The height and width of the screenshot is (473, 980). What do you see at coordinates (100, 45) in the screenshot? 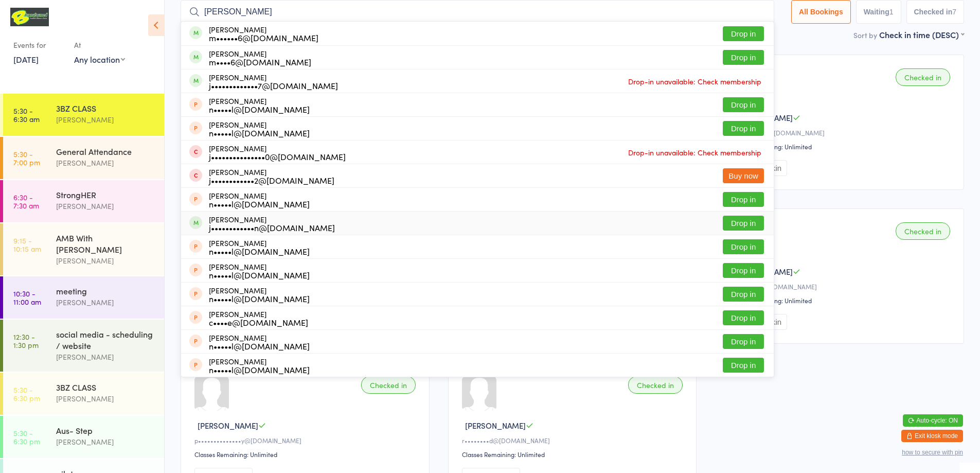
I see `div: At` at bounding box center [100, 45].